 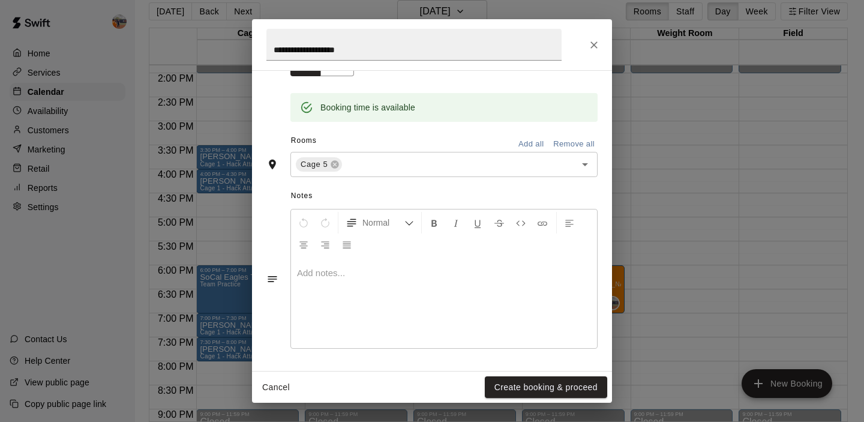 I want to click on div: Cage 5, so click(x=319, y=164).